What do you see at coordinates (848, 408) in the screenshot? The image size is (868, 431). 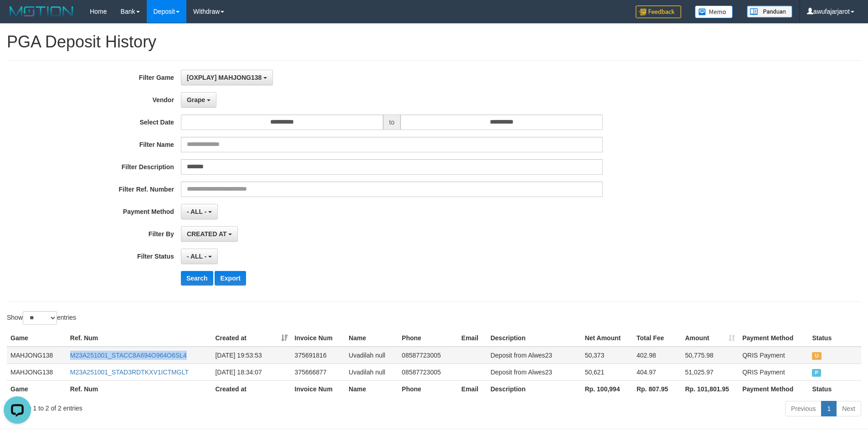 I see `a: Next` at bounding box center [848, 408].